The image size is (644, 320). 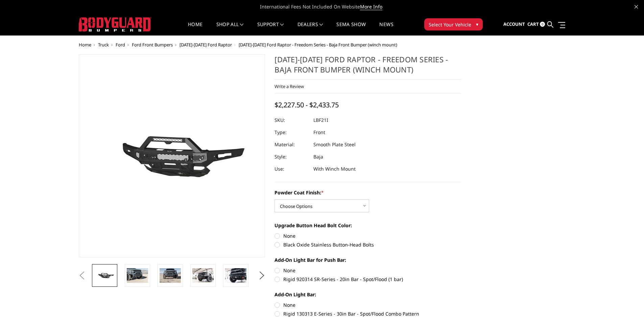 What do you see at coordinates (307, 104) in the screenshot?
I see `span: $2,227.50 - $2,433.75` at bounding box center [307, 104].